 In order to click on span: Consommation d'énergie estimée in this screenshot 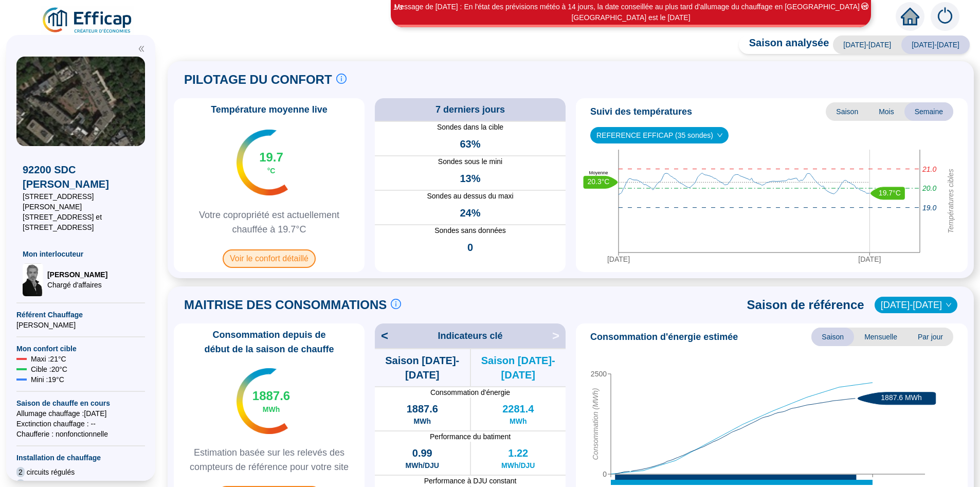, I will do `click(664, 337)`.